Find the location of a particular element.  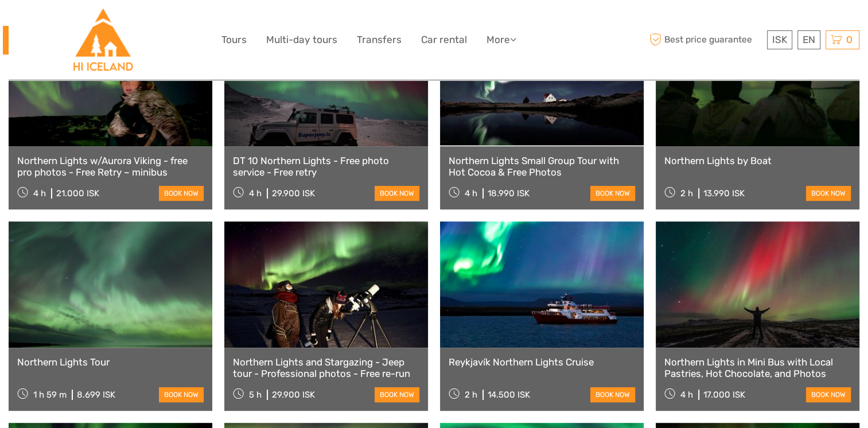

a: Multi-day tours is located at coordinates (302, 39).